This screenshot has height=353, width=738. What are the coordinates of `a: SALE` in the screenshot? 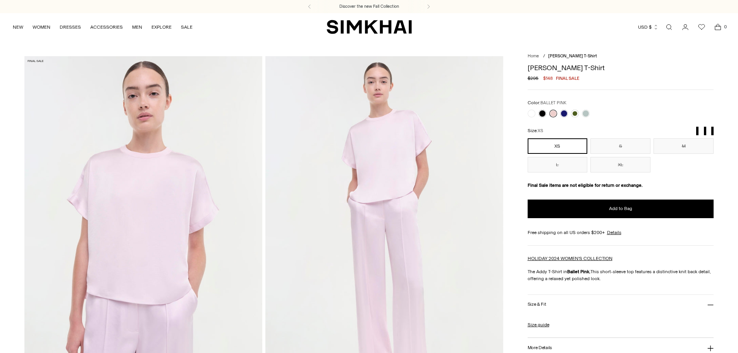 It's located at (187, 27).